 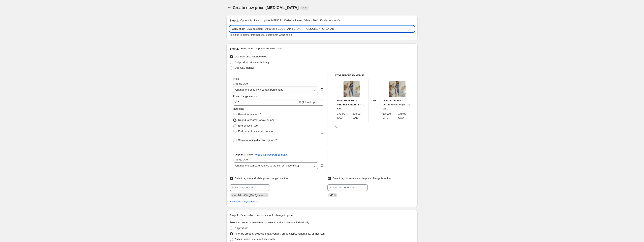 What do you see at coordinates (256, 131) in the screenshot?
I see `span: End prices in a certain number` at bounding box center [256, 131].